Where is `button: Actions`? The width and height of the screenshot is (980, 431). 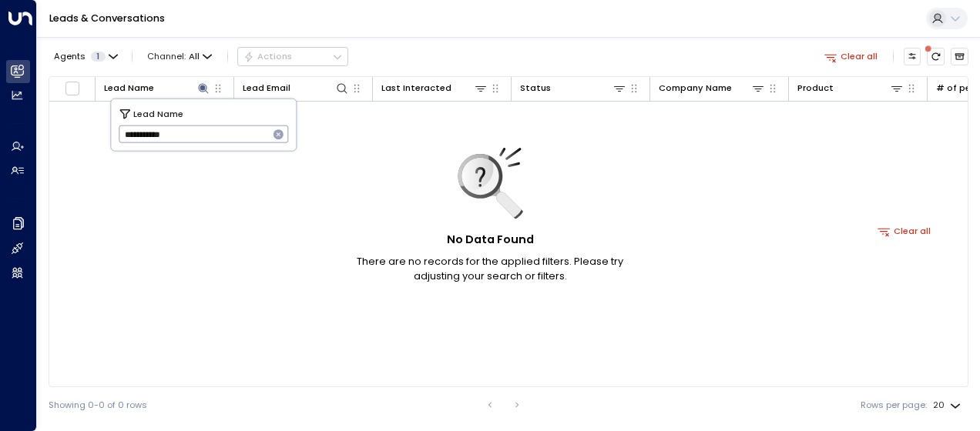 button: Actions is located at coordinates (292, 56).